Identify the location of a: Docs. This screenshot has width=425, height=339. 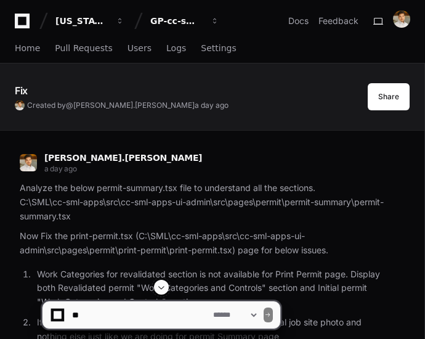
(298, 21).